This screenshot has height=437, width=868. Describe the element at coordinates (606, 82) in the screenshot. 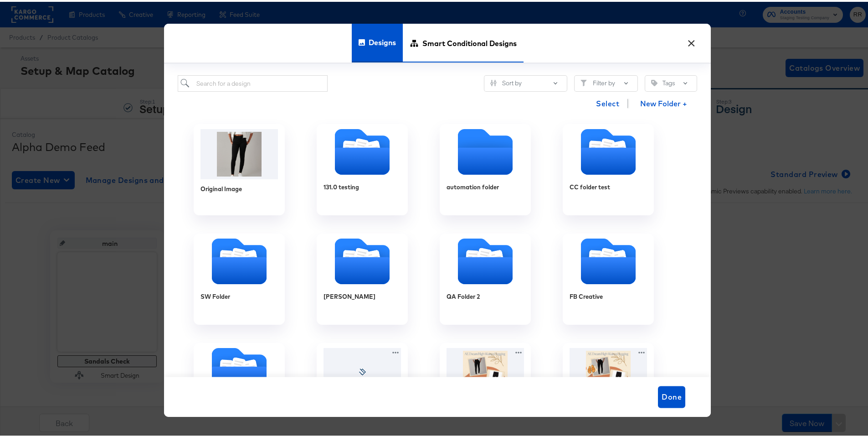

I see `button: FilterFilter by` at that location.